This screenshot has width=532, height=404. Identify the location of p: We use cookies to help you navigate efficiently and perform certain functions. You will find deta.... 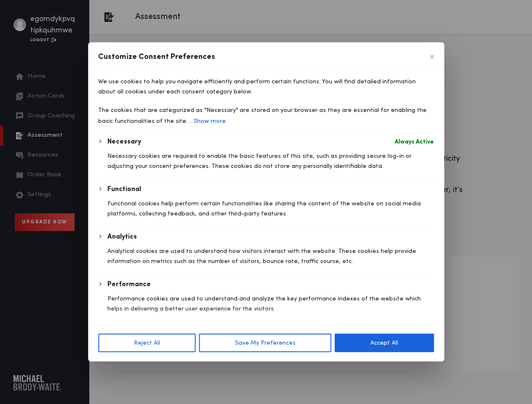
(266, 87).